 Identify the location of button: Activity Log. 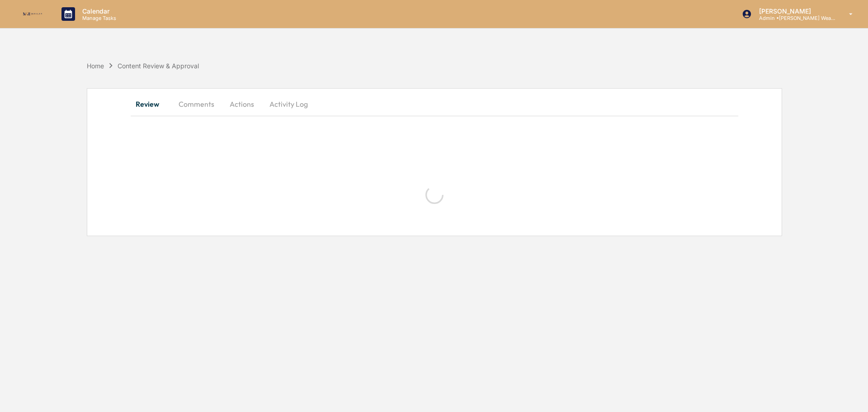
(288, 104).